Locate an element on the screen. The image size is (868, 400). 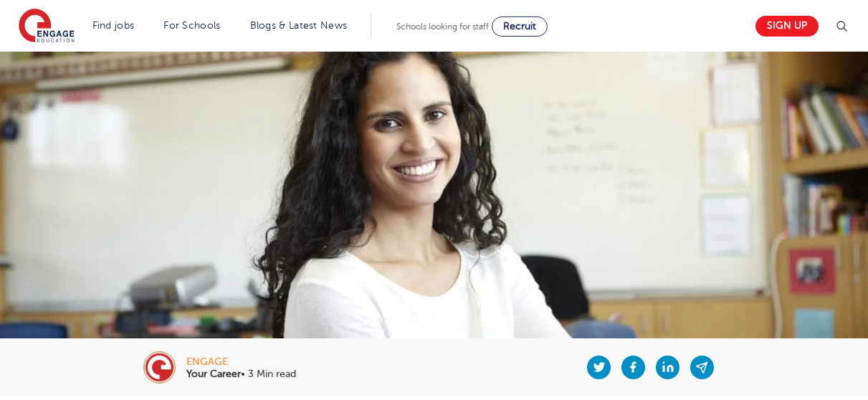
span: Recruit is located at coordinates (520, 26).